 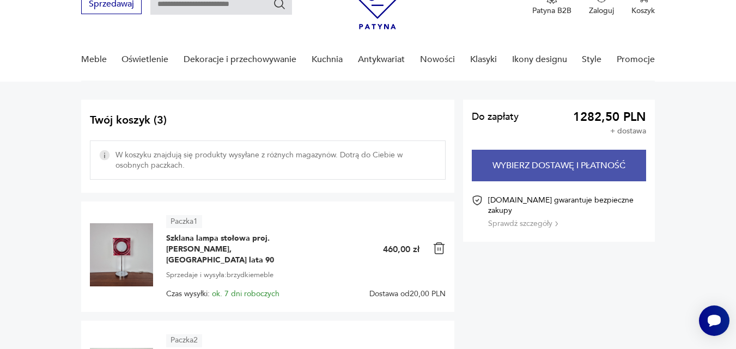 What do you see at coordinates (495, 117) in the screenshot?
I see `span: Do zapłaty` at bounding box center [495, 117].